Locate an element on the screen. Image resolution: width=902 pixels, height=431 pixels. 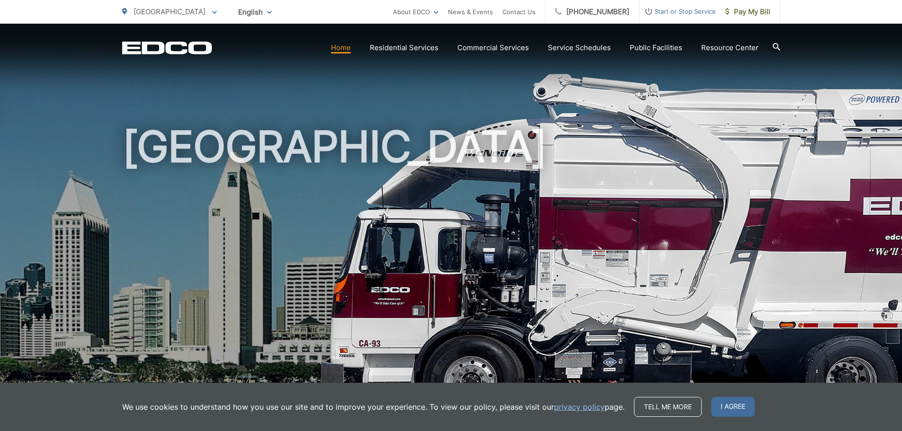
span: Pay My Bill is located at coordinates (748, 12).